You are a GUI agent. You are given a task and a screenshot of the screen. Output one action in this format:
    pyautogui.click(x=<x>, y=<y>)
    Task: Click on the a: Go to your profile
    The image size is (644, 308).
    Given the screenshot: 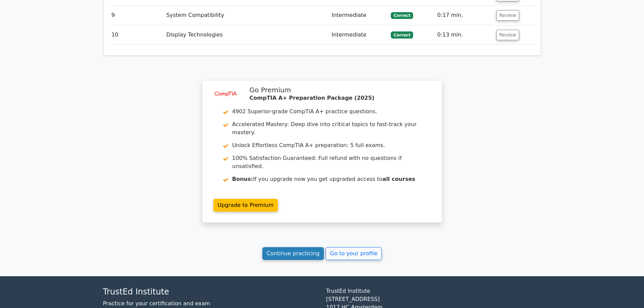 What is the action you would take?
    pyautogui.click(x=354, y=254)
    